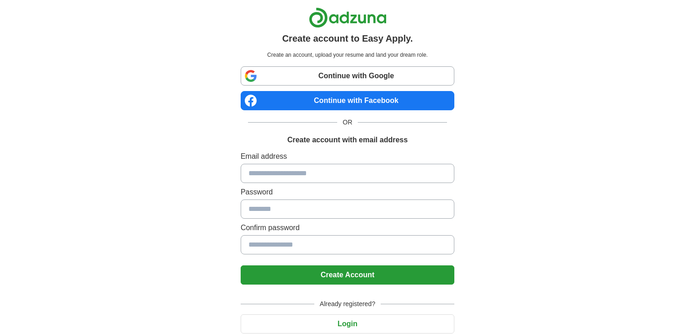 This screenshot has width=695, height=334. What do you see at coordinates (347, 156) in the screenshot?
I see `label: Email address` at bounding box center [347, 156].